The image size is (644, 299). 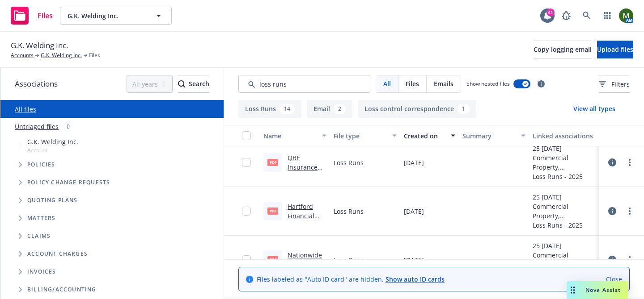 What do you see at coordinates (562, 50) in the screenshot?
I see `button: Copy logging email` at bounding box center [562, 50].